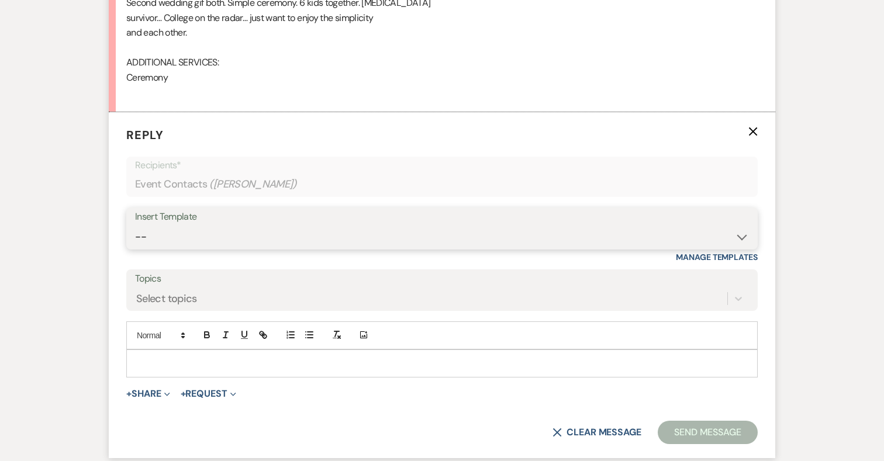 This screenshot has height=461, width=884. Describe the element at coordinates (208, 394) in the screenshot. I see `button: Request` at that location.